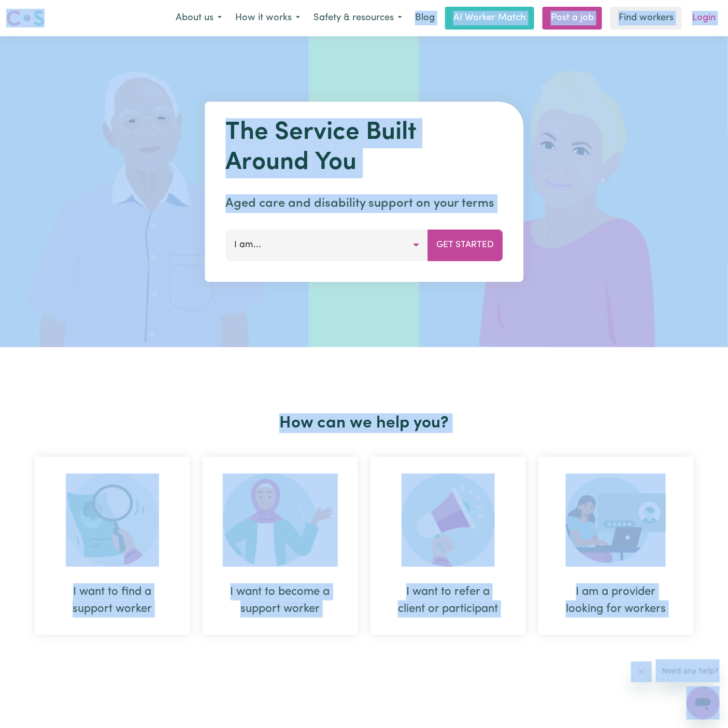  I want to click on p: Aged care and disability support on your terms, so click(363, 204).